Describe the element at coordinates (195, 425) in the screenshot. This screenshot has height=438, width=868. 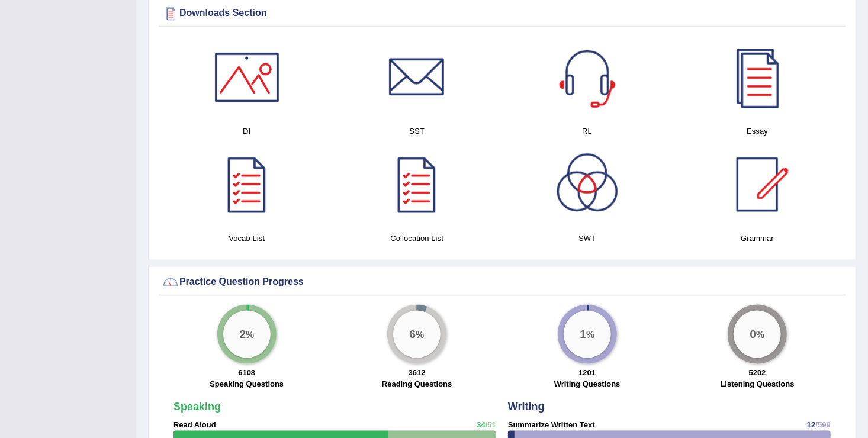
I see `strong: Read Aloud` at that location.